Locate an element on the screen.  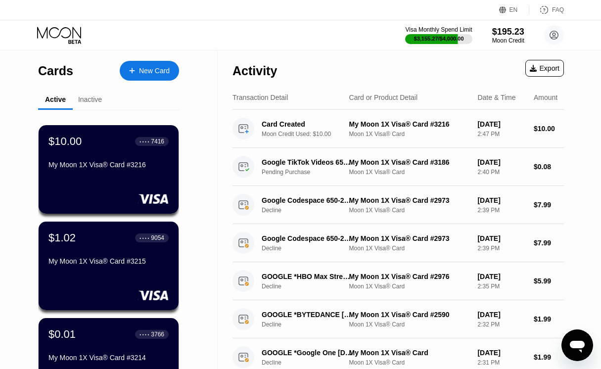
div: Date & Time is located at coordinates (496, 97).